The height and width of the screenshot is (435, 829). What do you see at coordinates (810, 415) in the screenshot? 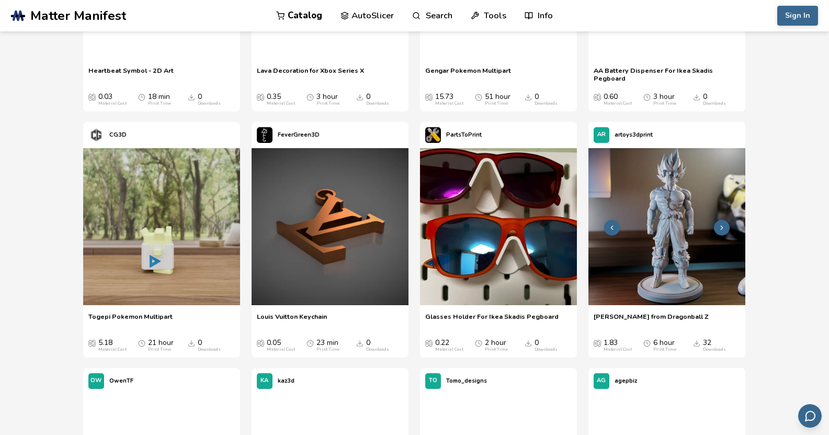
I see `button: Send feedback via email` at bounding box center [810, 415].